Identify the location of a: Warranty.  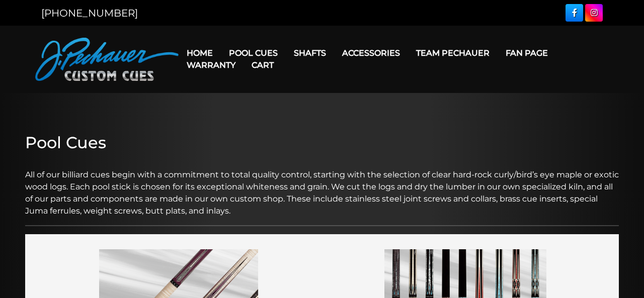
(211, 65).